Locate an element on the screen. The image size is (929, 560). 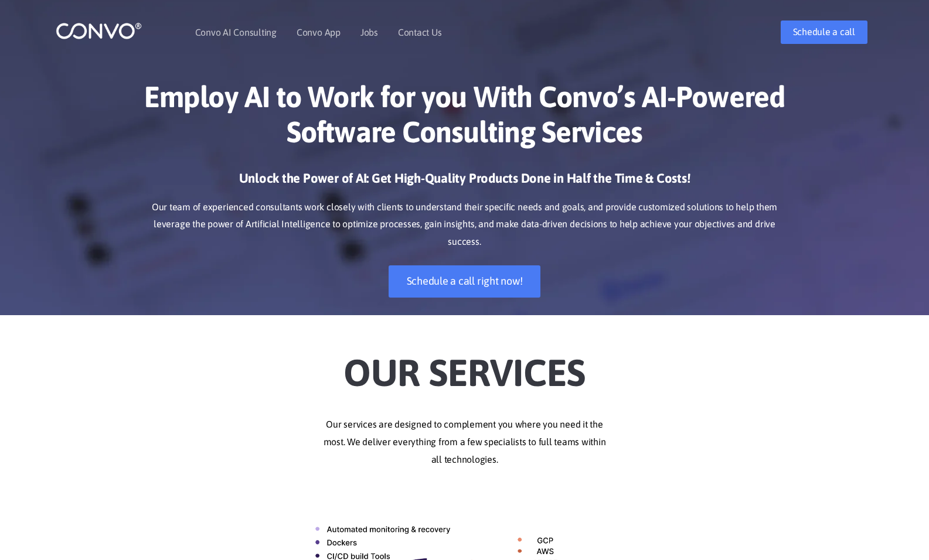
p: Our services are designed to complement you where you need it the most. We deliver everything fro... is located at coordinates (465, 442).